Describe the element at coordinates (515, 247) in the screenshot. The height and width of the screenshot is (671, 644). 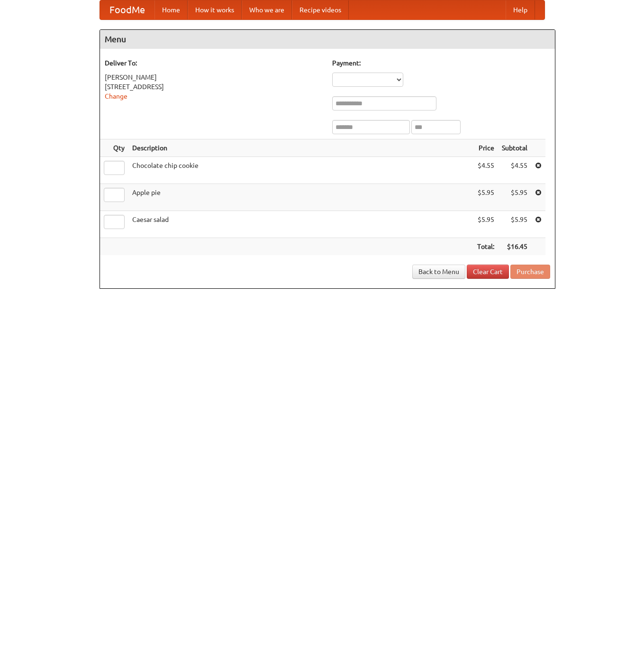
I see `th: $16.45` at that location.